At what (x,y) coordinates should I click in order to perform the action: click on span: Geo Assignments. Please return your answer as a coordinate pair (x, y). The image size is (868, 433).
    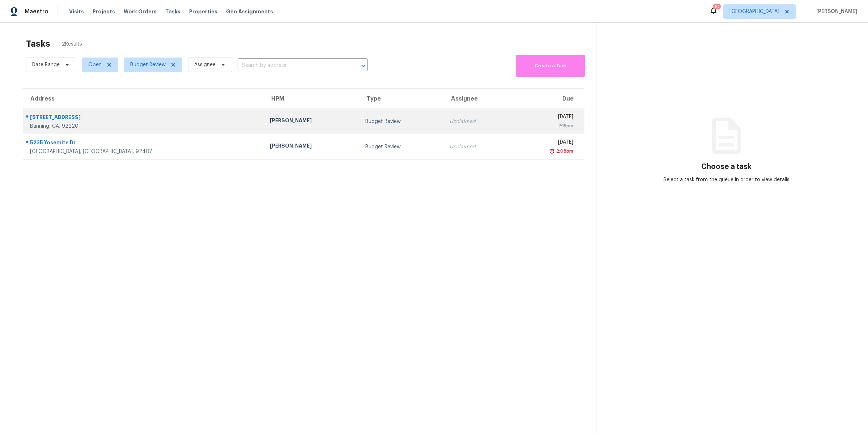
    Looking at the image, I should click on (249, 11).